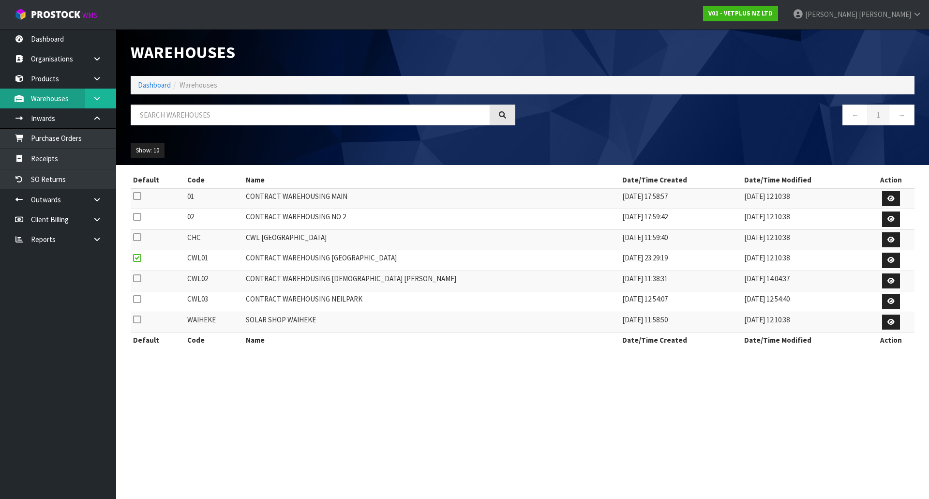 The height and width of the screenshot is (499, 929). I want to click on strong: V01 - VETPLUS NZ LTD, so click(740, 13).